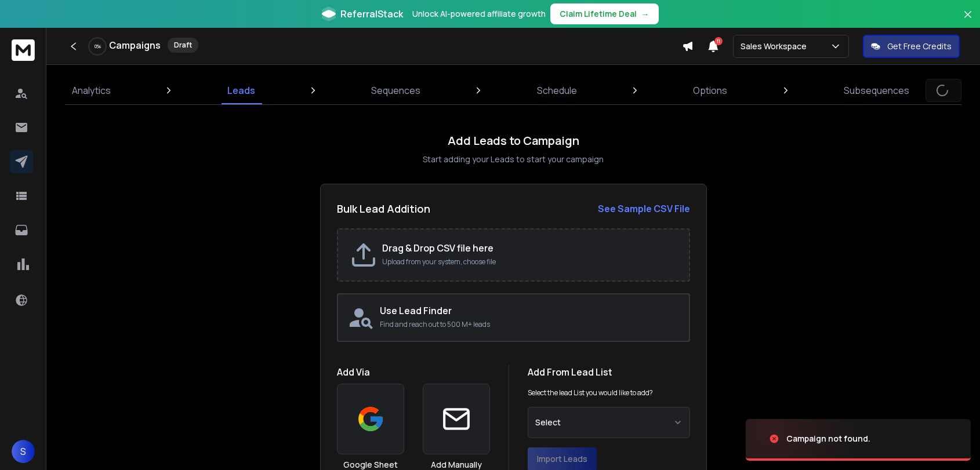  Describe the element at coordinates (529, 311) in the screenshot. I see `h2: Use Lead Finder` at that location.